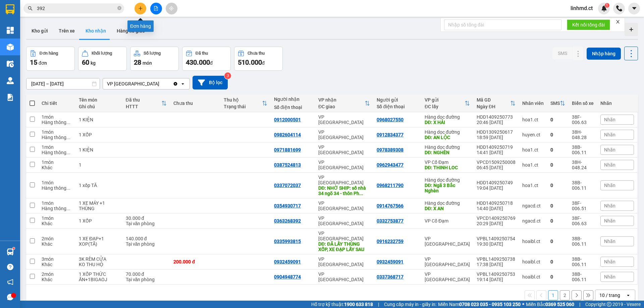 This screenshot has width=644, height=308. I want to click on div: 0962943477, so click(390, 165).